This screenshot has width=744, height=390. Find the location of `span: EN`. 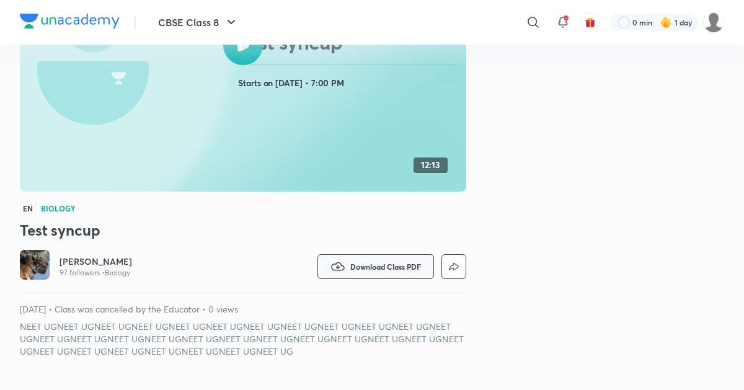

span: EN is located at coordinates (28, 208).